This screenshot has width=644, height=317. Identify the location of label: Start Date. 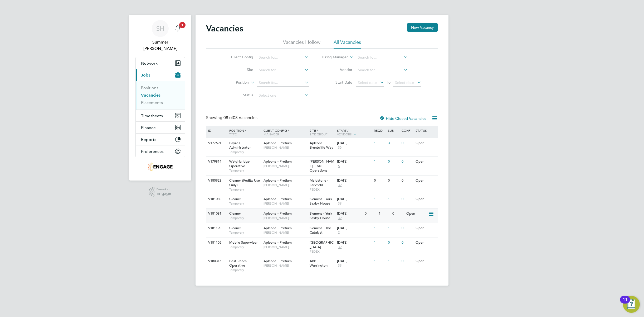
(337, 82).